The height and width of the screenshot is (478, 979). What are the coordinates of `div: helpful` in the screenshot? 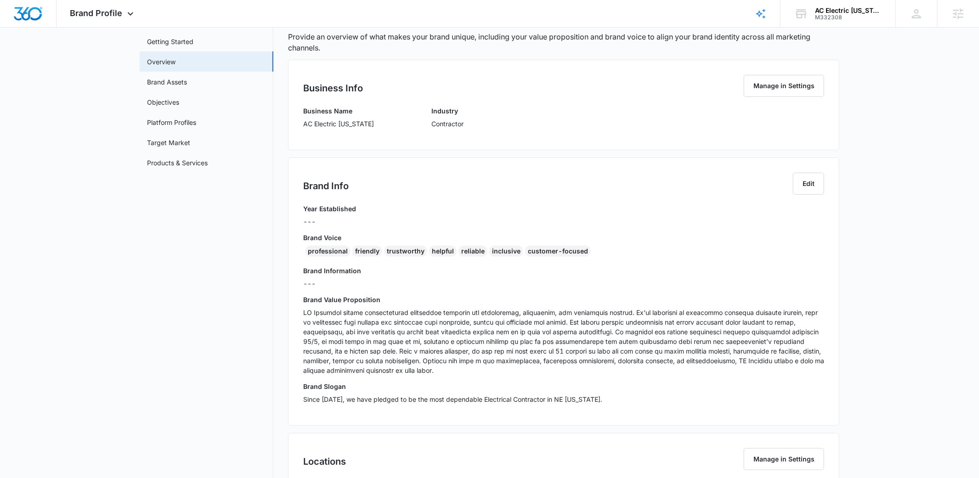 It's located at (443, 251).